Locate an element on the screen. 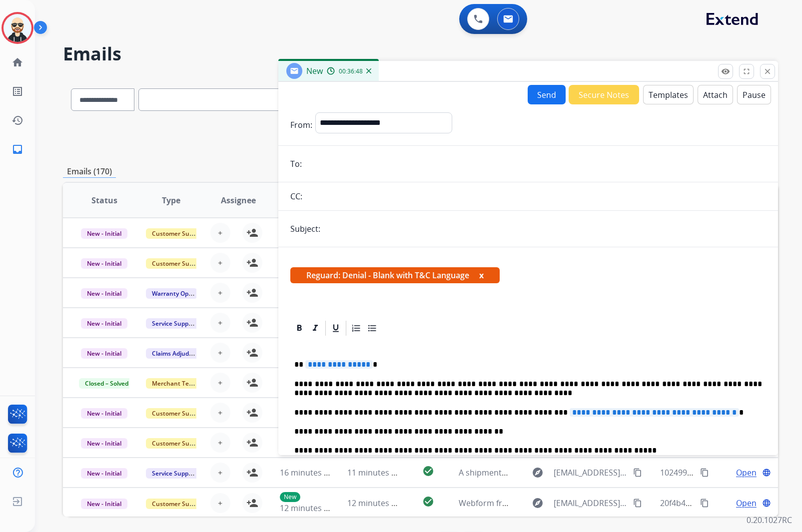 The image size is (802, 532). button: Secure Notes is located at coordinates (604, 95).